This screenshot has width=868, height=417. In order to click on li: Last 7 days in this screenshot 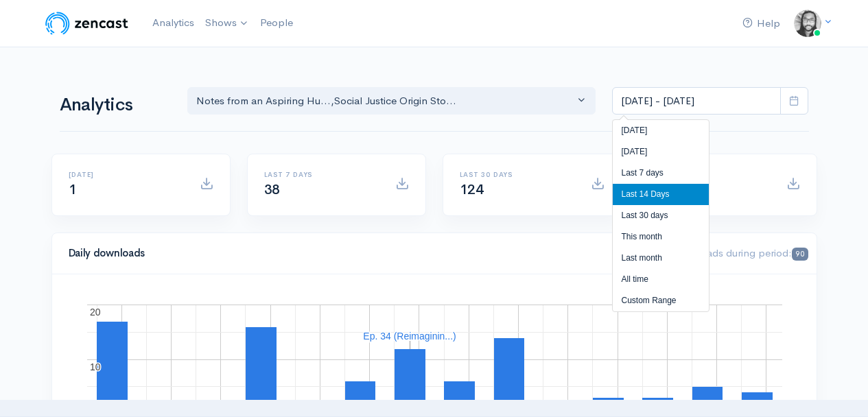, I will do `click(661, 173)`.